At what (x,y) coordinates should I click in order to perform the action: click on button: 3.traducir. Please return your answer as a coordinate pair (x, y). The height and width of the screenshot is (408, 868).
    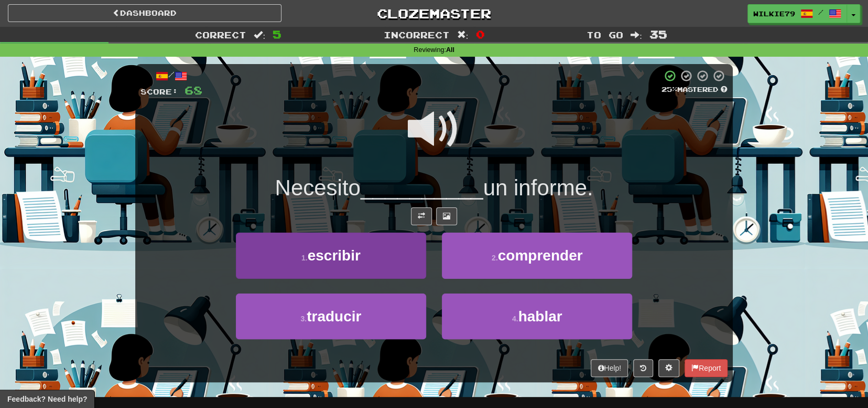
    Looking at the image, I should click on (331, 316).